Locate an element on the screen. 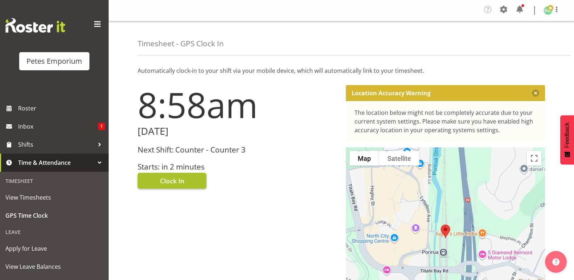 This screenshot has height=280, width=574. a: Apply for Leave is located at coordinates (54, 248).